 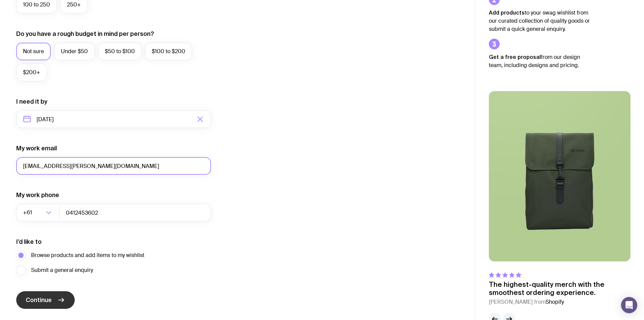 What do you see at coordinates (113, 119) in the screenshot?
I see `input: Select a target date` at bounding box center [113, 119].